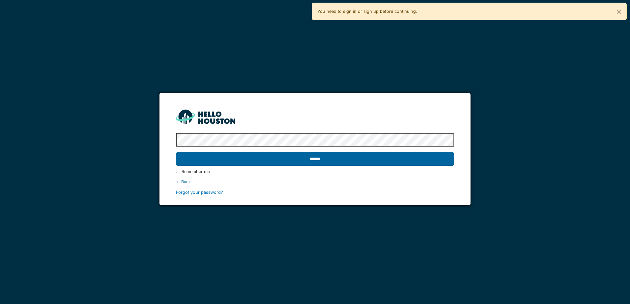  What do you see at coordinates (206, 117) in the screenshot?
I see `img: HH_line-BYnF2_Hg.png` at bounding box center [206, 117].